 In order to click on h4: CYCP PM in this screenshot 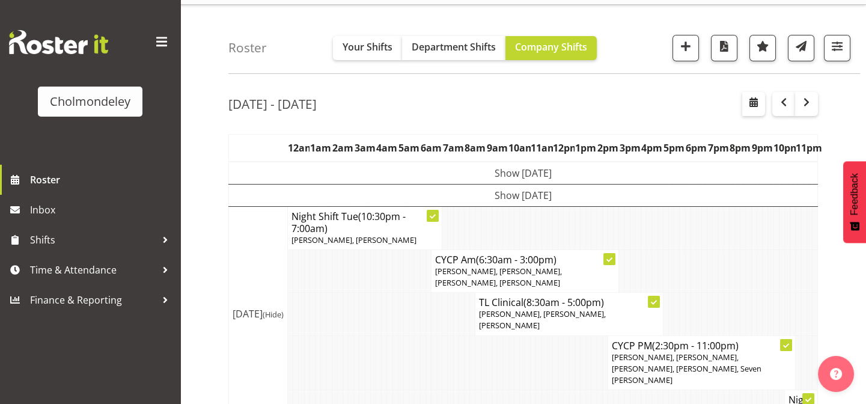, I will do `click(701, 345)`.